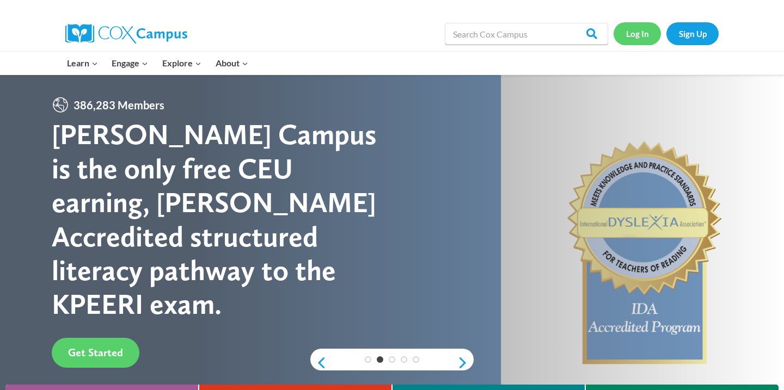 This screenshot has width=784, height=390. What do you see at coordinates (693, 33) in the screenshot?
I see `a: Sign Up` at bounding box center [693, 33].